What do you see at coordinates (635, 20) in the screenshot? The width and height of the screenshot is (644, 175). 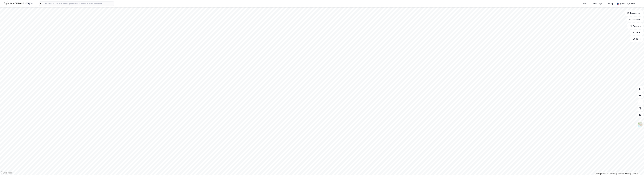 I see `button: Datasett` at bounding box center [635, 20].